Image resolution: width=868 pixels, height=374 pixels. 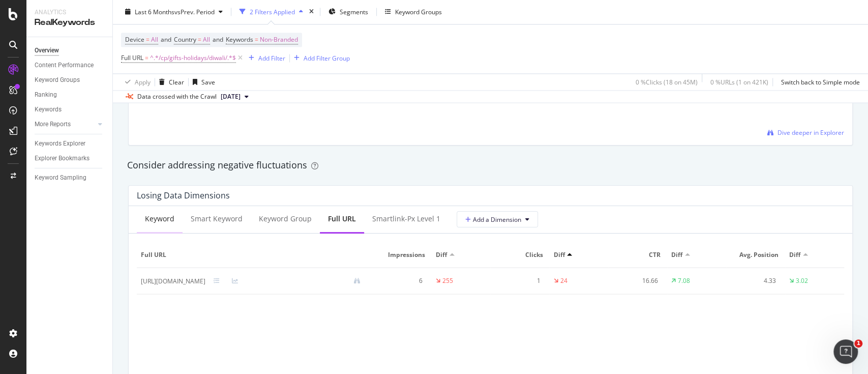 What do you see at coordinates (400, 281) in the screenshot?
I see `div: 6` at bounding box center [400, 281].